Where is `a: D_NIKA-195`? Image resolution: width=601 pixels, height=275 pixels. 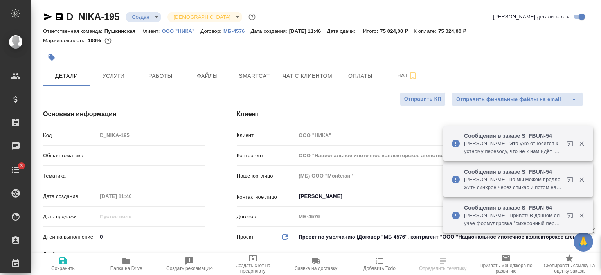 a: D_NIKA-195 is located at coordinates (93, 16).